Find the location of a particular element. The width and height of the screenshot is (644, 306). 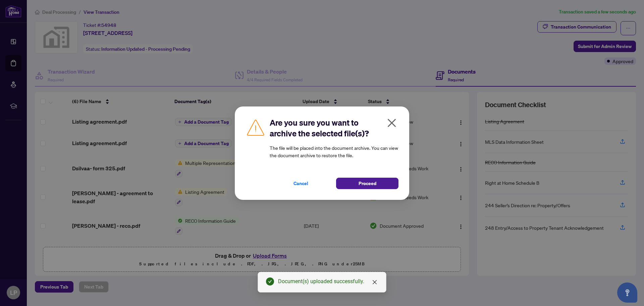

a: Close is located at coordinates (375, 282).